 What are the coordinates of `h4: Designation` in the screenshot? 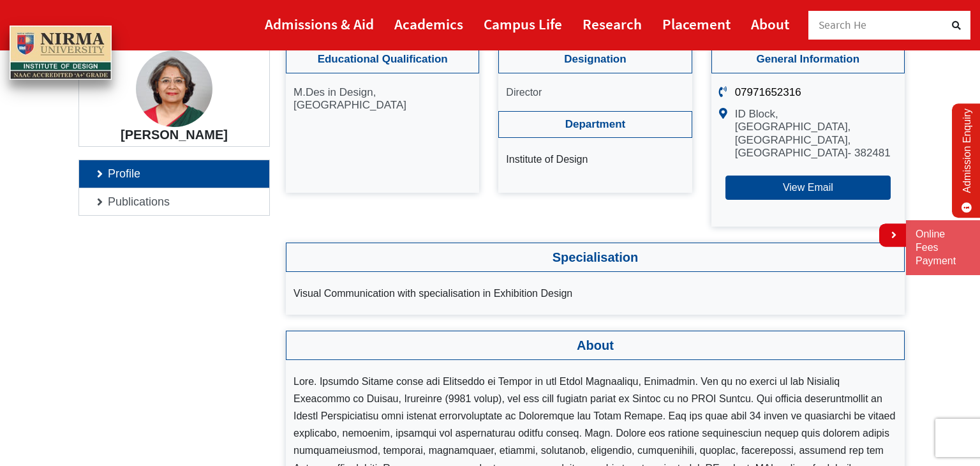 It's located at (595, 60).